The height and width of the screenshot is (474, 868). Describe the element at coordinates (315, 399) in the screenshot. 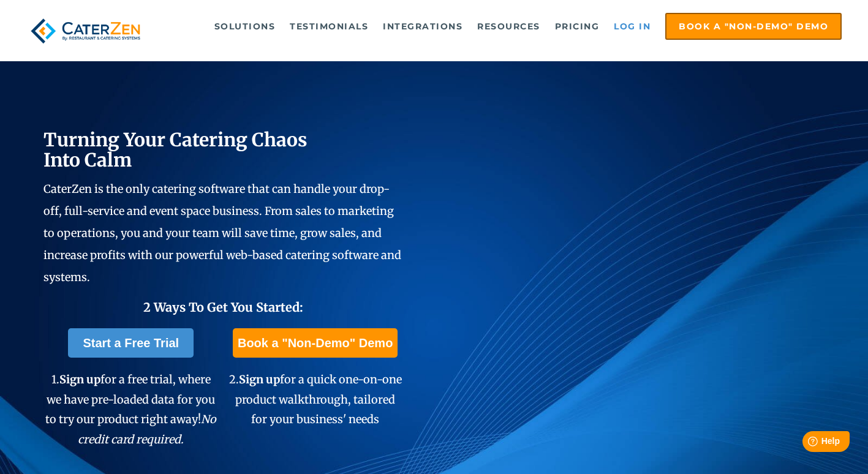

I see `span: 2. for a quick one-on-one product walkthrough, tailored for your business' needs` at that location.